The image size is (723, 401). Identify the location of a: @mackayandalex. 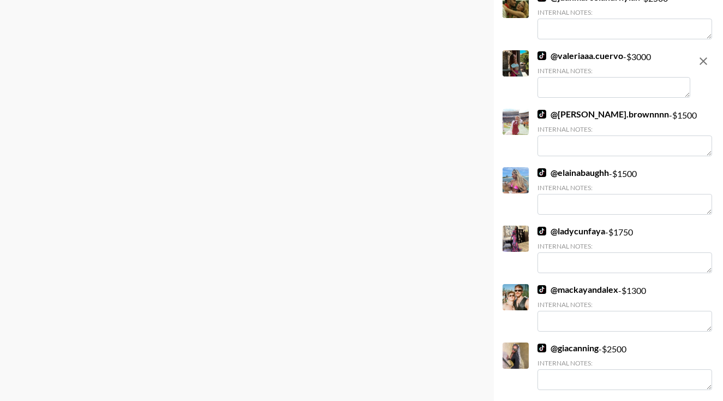
(578, 289).